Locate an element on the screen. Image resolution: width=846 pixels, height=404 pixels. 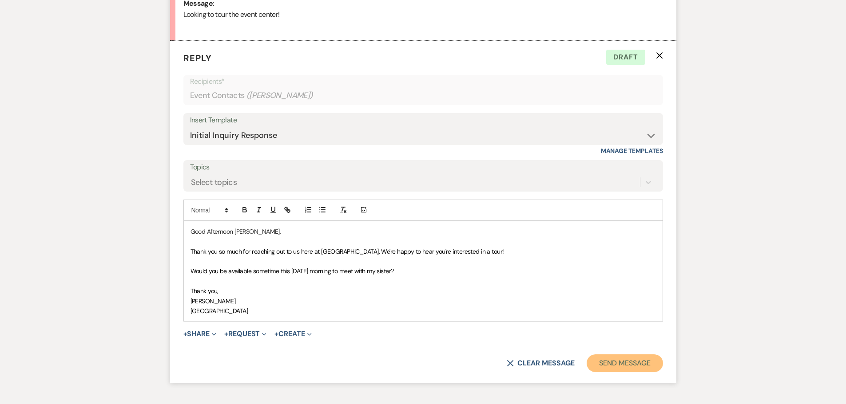
button: Create is located at coordinates (293, 334).